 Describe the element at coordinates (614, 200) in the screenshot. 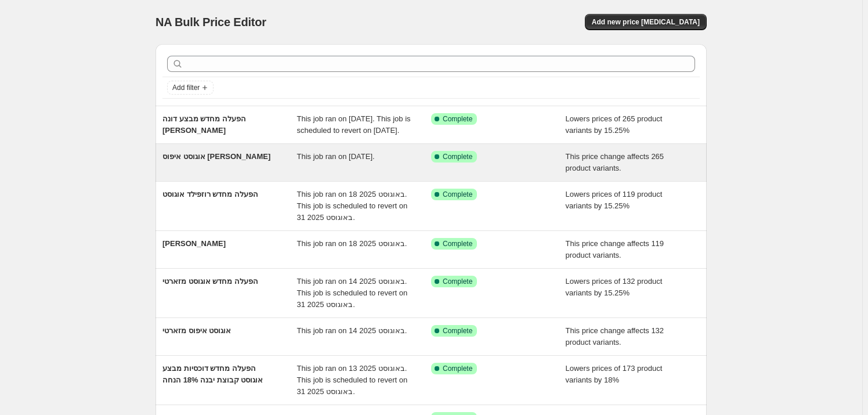

I see `span: Lowers prices of 119 product variants by 15.25%` at that location.